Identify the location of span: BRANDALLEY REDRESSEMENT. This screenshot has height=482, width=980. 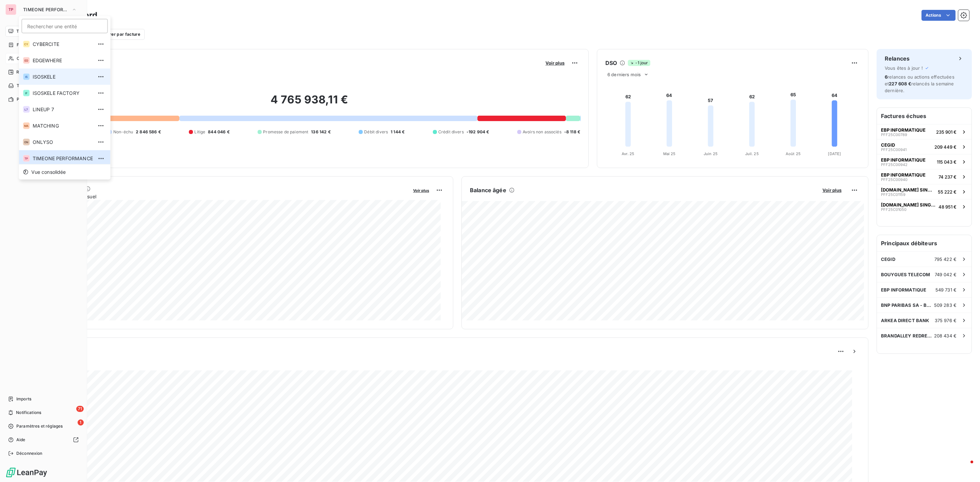
(908, 335).